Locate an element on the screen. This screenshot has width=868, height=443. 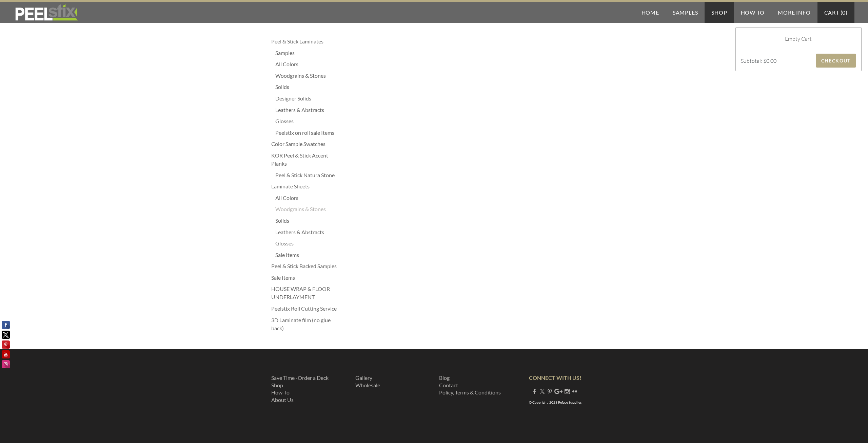
strong: CONNECT WITH US! is located at coordinates (555, 377).